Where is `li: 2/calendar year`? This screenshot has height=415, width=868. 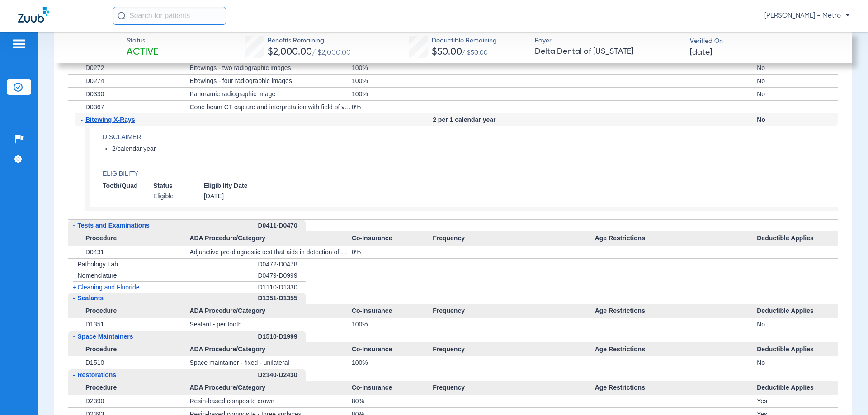 li: 2/calendar year is located at coordinates (474, 149).